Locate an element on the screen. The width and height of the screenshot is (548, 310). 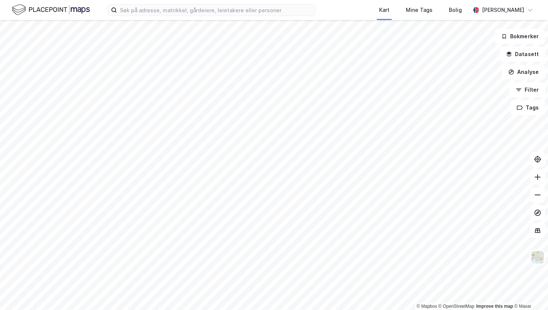
img: logo.f888ab2527a4732fd821a326f86c7f29.svg is located at coordinates (51, 10).